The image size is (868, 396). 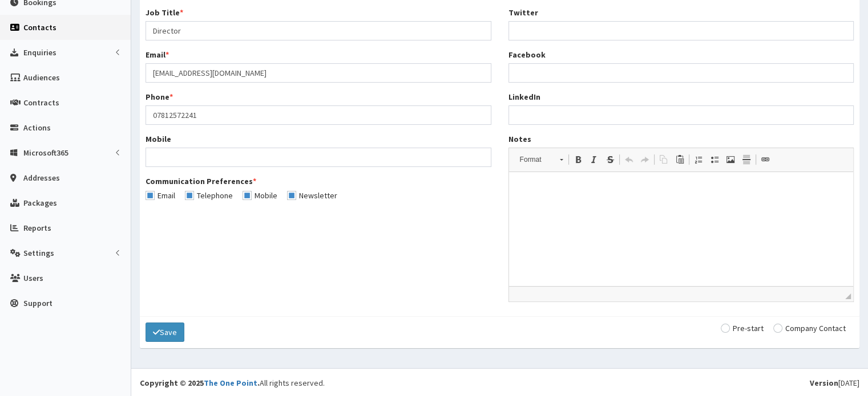 What do you see at coordinates (33, 278) in the screenshot?
I see `span: Users` at bounding box center [33, 278].